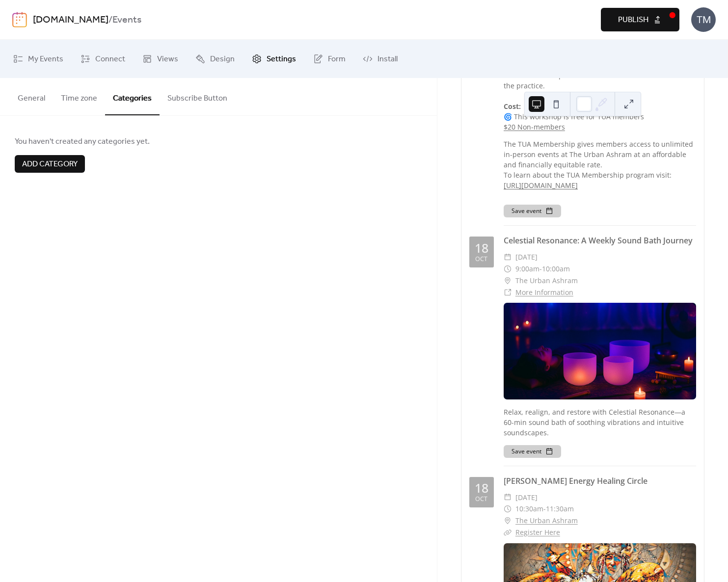 The image size is (728, 582). I want to click on span: You haven't created any categories yet., so click(219, 142).